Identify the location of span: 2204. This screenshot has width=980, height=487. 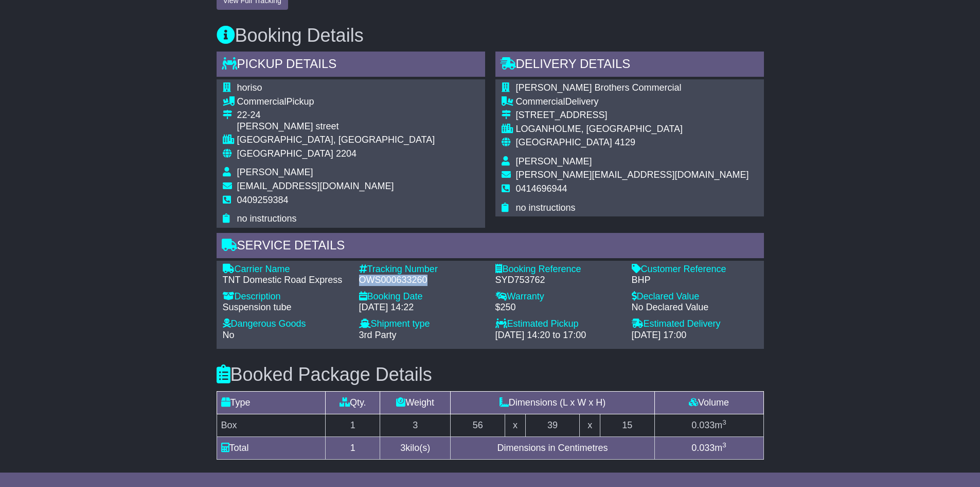
(347, 153).